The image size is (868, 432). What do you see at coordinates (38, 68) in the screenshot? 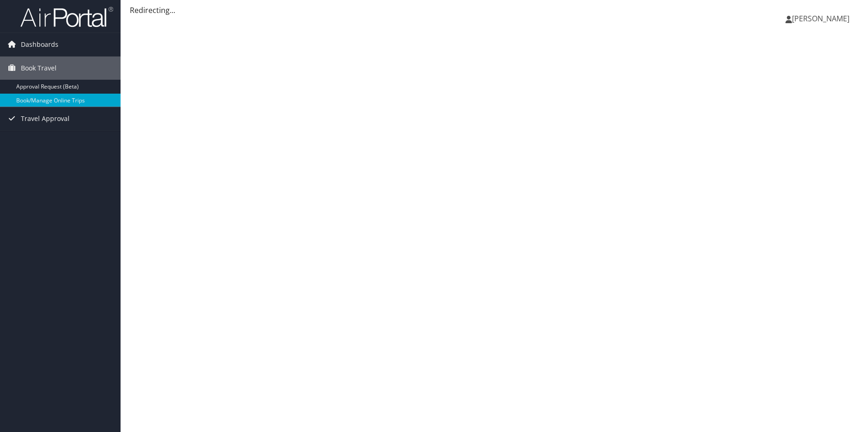
I see `span: Book Travel` at bounding box center [38, 68].